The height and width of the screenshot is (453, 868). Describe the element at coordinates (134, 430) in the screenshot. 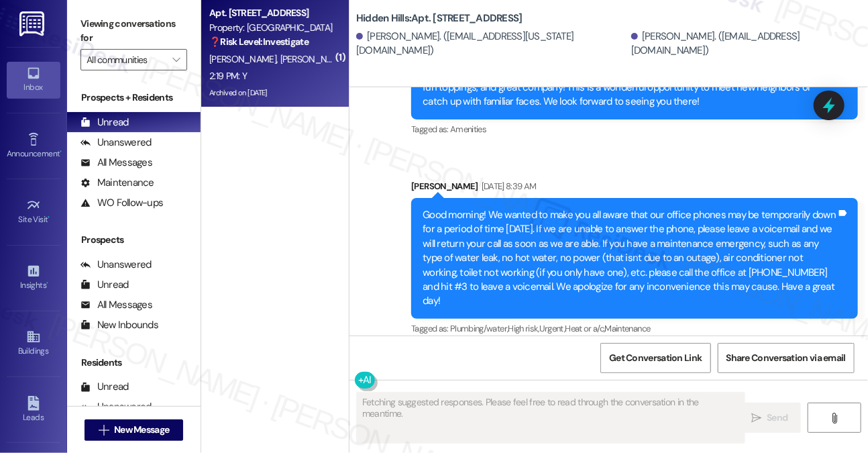

I see `button: New Message` at that location.